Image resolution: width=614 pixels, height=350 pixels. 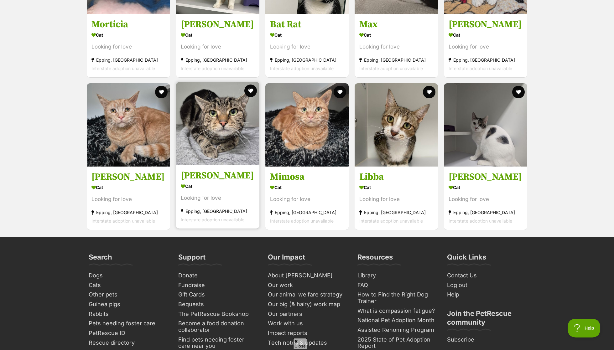 What do you see at coordinates (307, 333) in the screenshot?
I see `a: Impact reports` at bounding box center [307, 333].